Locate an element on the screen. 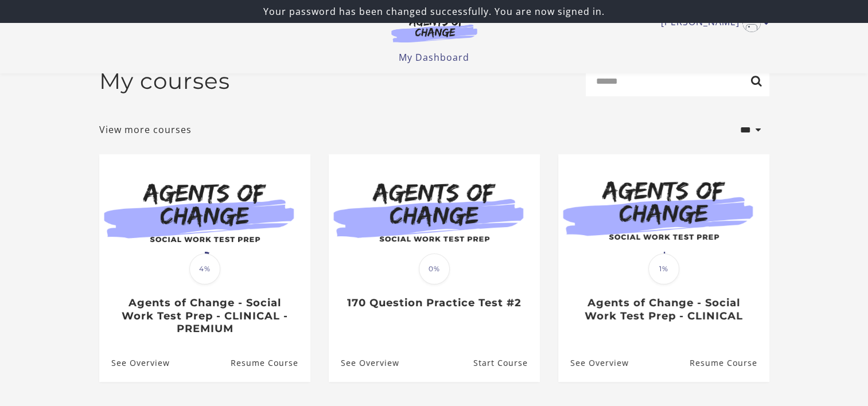  h2: My courses is located at coordinates (165, 81).